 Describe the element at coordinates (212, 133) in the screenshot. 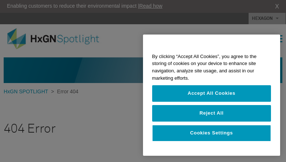

I see `button: Cookies Settings` at that location.